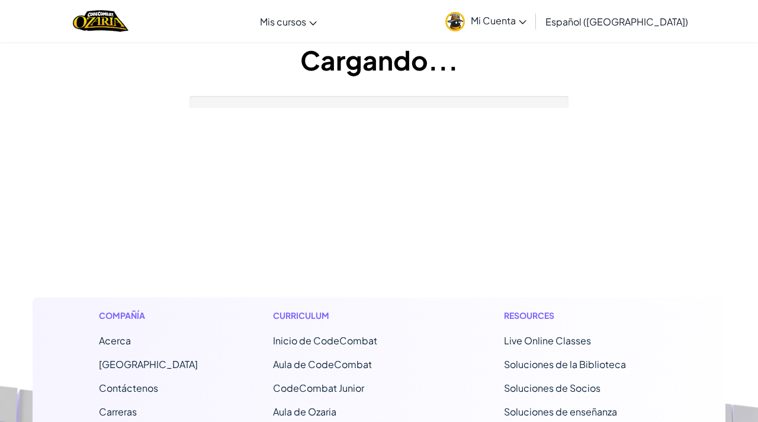 The image size is (758, 422). Describe the element at coordinates (100, 21) in the screenshot. I see `img: Home` at that location.